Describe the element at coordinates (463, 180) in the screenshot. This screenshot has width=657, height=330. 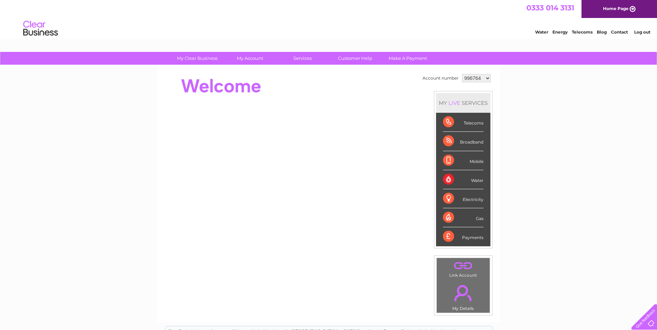
I see `div: Water` at that location.